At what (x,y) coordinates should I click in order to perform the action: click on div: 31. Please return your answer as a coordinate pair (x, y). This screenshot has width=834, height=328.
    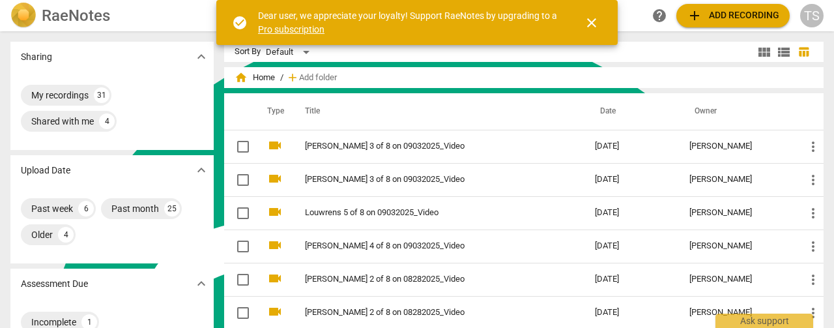
    Looking at the image, I should click on (102, 95).